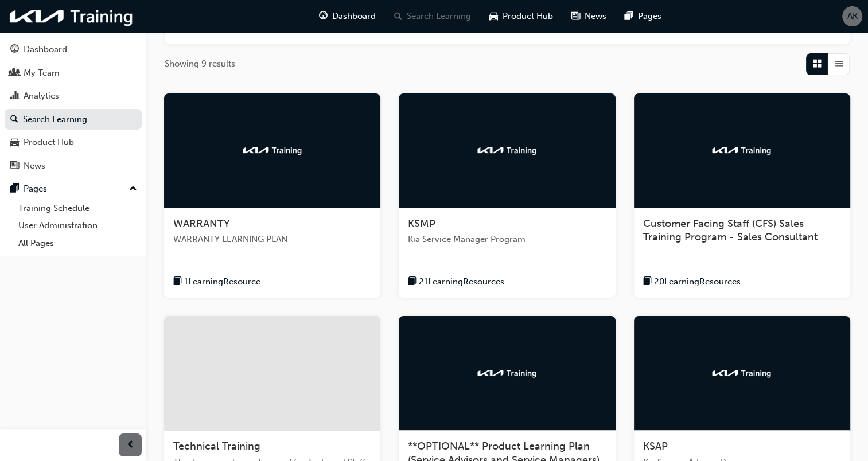 This screenshot has height=461, width=868. Describe the element at coordinates (742, 196) in the screenshot. I see `a: kia-trainingCustomer Facing Staff (CFS) Sales Training Program - Sales Consultantbook-icon20Learn...` at that location.